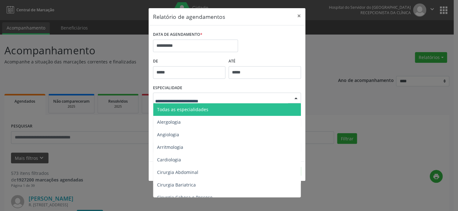  Describe the element at coordinates (182, 109) in the screenshot. I see `span: Todas as especialidades` at that location.